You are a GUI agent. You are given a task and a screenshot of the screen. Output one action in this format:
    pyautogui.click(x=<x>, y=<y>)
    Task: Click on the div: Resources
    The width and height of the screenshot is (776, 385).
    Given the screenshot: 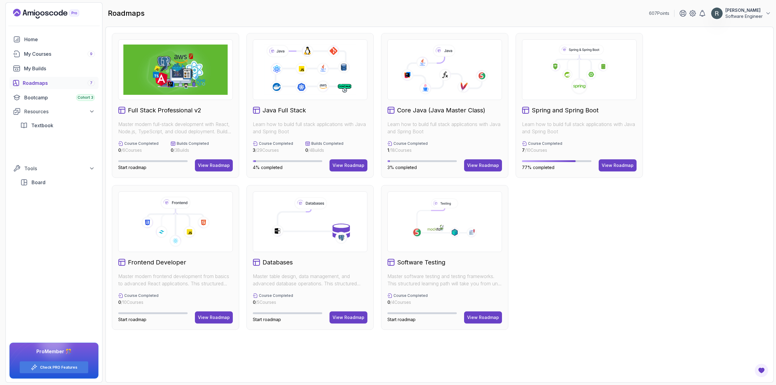 What is the action you would take?
    pyautogui.click(x=59, y=111)
    